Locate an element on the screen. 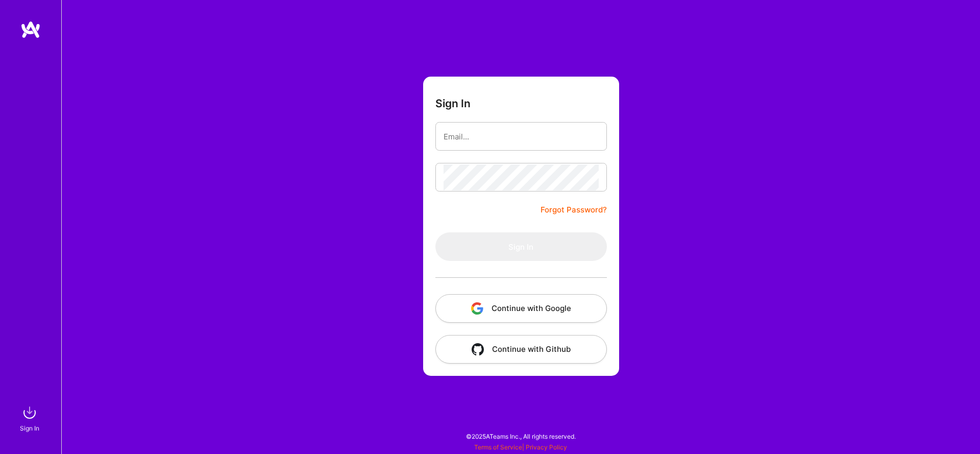 This screenshot has width=980, height=454. a: Forgot Password? is located at coordinates (573, 210).